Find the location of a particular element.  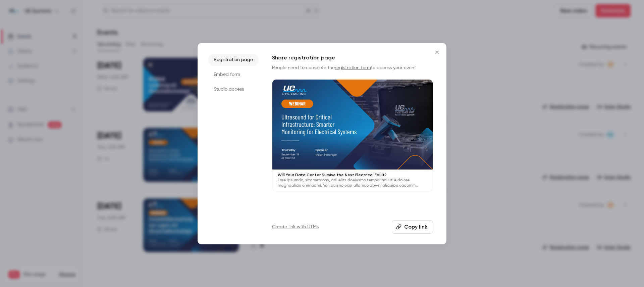

p: Lore ipsumdo, sitametcons, adi elits doeiusmo temporinci utl’e dolore magnaaliqu enimadmi. Ven qu... is located at coordinates (353, 183).